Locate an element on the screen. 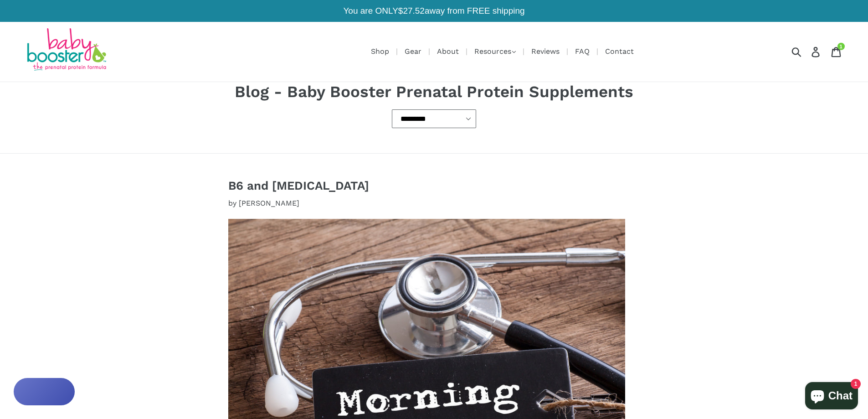 The width and height of the screenshot is (868, 419). a: About is located at coordinates (448, 51).